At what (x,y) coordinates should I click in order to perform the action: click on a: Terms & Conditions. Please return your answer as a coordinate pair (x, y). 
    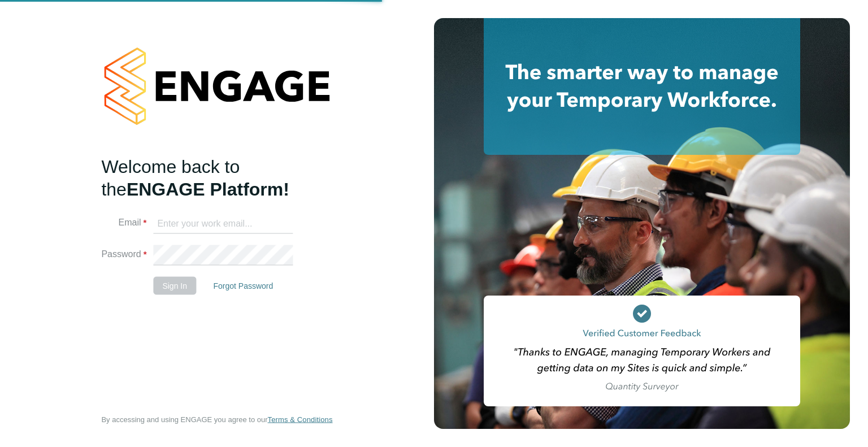
    Looking at the image, I should click on (300, 420).